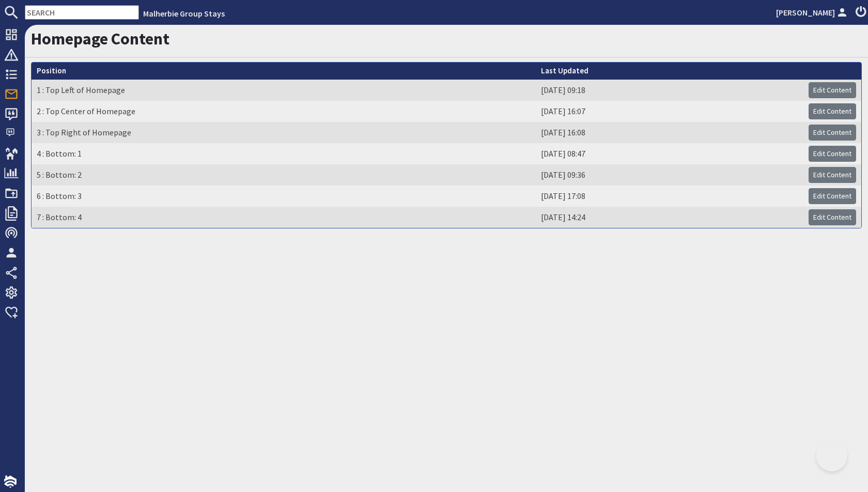 Image resolution: width=868 pixels, height=492 pixels. Describe the element at coordinates (284, 153) in the screenshot. I see `td: 4 : Bottom: 1` at that location.